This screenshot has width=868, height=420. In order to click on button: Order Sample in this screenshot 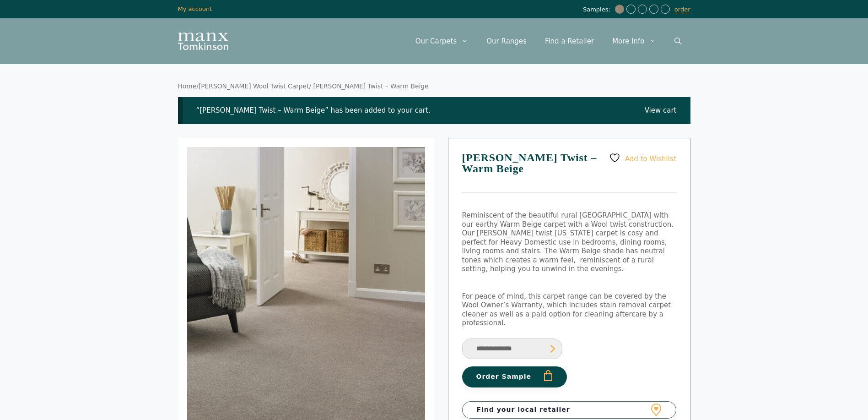, I will do `click(514, 377)`.